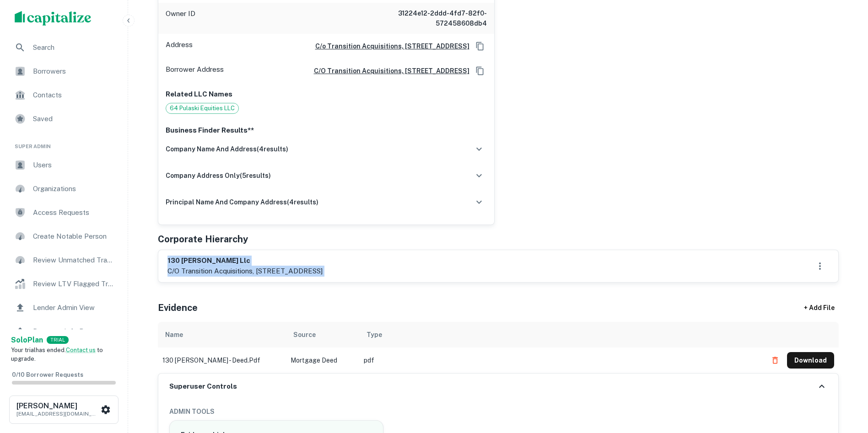 This screenshot has width=868, height=433. What do you see at coordinates (73, 165) in the screenshot?
I see `span: Users` at bounding box center [73, 165].